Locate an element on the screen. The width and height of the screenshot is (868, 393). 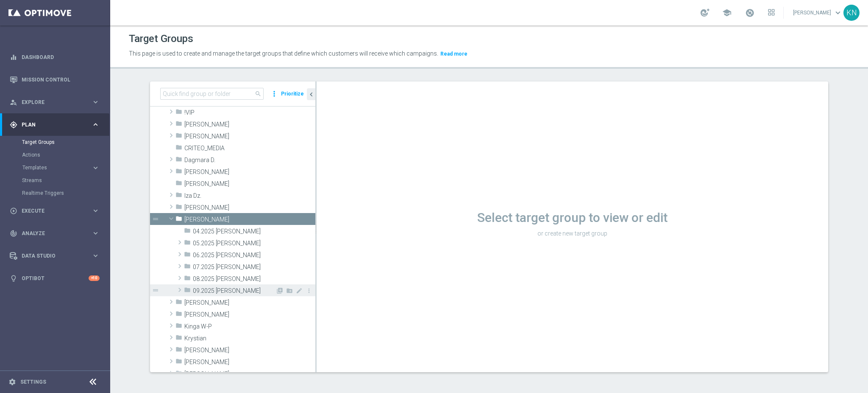
button: person_search Explore keyboard_arrow_right is located at coordinates (55, 103).